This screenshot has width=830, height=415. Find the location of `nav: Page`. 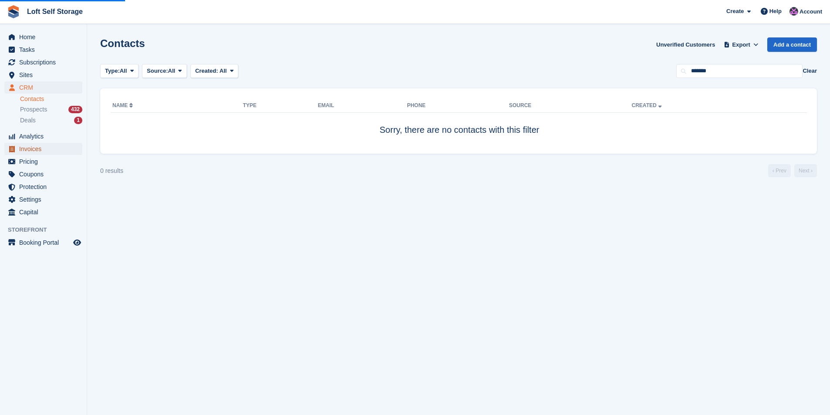

nav: Page is located at coordinates (793, 171).